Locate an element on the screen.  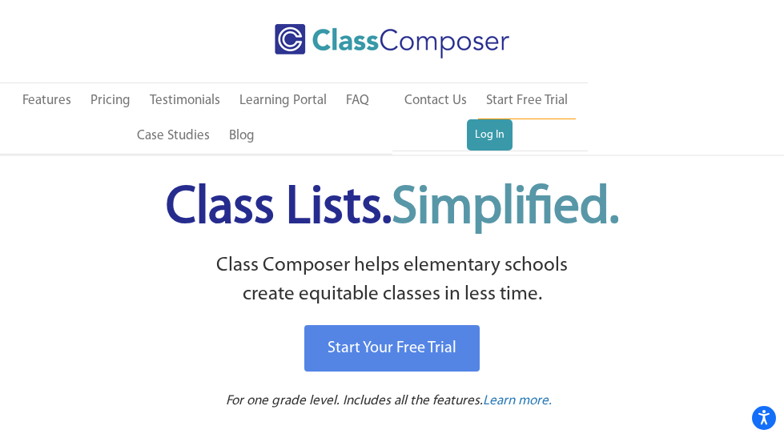
a: Learn more. is located at coordinates (518, 401).